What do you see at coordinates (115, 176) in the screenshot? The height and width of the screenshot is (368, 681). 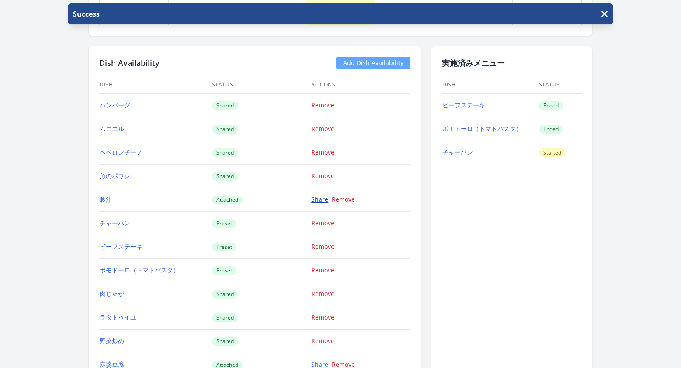 I see `a: 魚のポワレ` at bounding box center [115, 176].